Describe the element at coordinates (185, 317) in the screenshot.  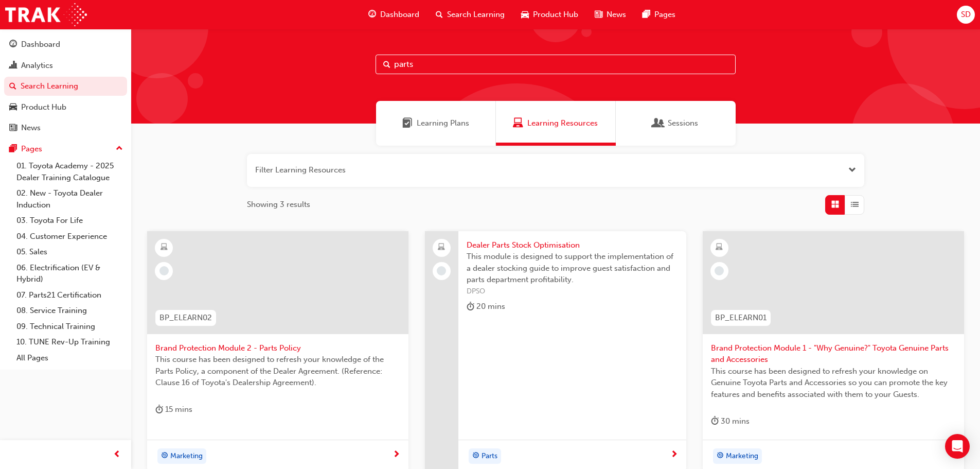
I see `span: BP_ELEARN02` at that location.